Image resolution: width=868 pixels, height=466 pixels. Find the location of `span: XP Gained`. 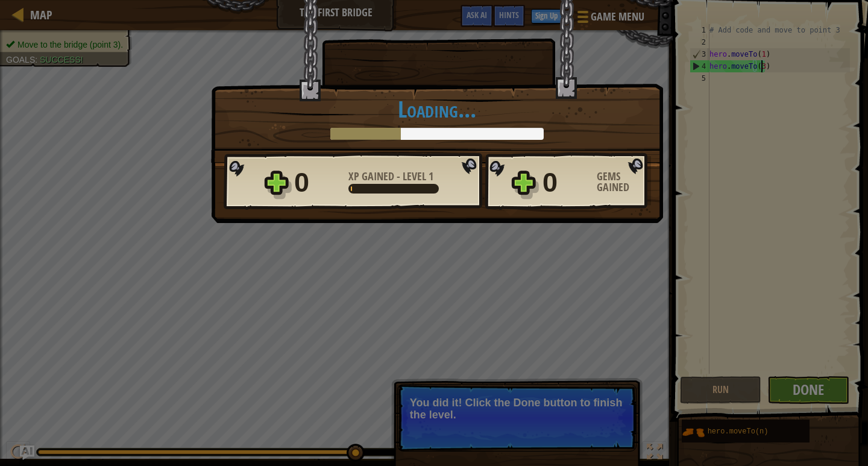

span: XP Gained is located at coordinates (372, 176).